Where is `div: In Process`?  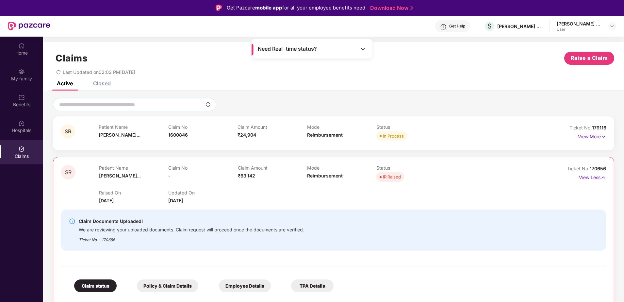 div: In Process is located at coordinates (394, 136).